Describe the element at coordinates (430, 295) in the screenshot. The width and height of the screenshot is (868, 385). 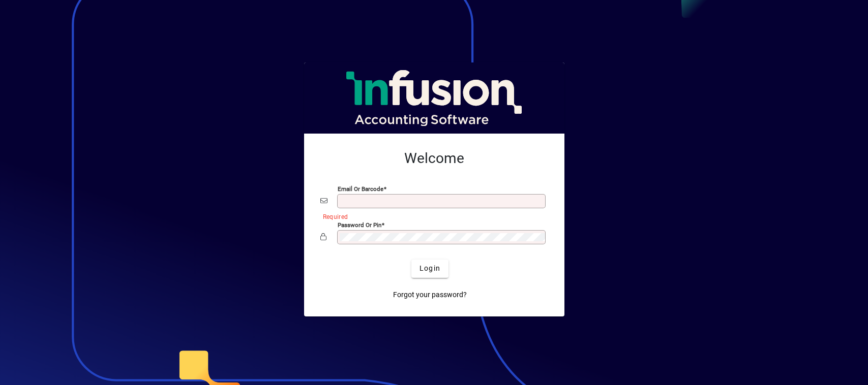
I see `span: Forgot your password?` at that location.